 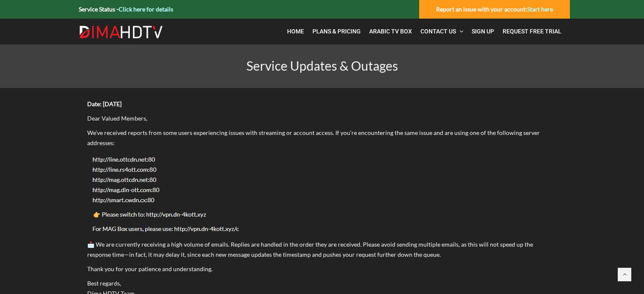 What do you see at coordinates (121, 32) in the screenshot?
I see `img: Dima HDTV` at bounding box center [121, 32].